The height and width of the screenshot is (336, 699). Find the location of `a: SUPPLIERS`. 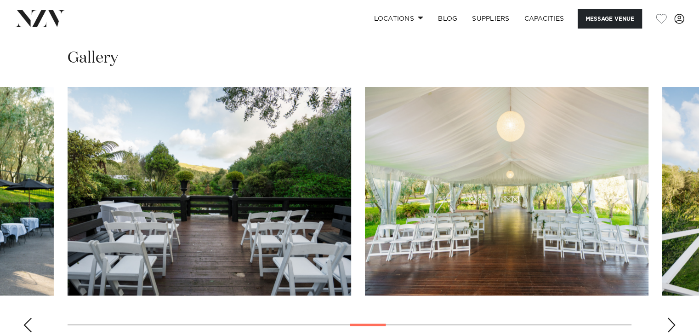

a: SUPPLIERS is located at coordinates (490, 18).